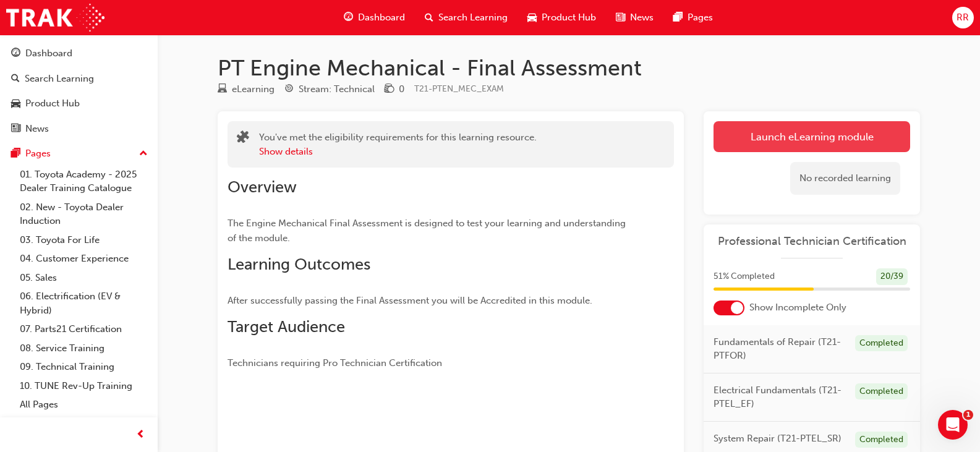 The height and width of the screenshot is (452, 980). Describe the element at coordinates (336, 89) in the screenshot. I see `div: Stream: Technical` at that location.